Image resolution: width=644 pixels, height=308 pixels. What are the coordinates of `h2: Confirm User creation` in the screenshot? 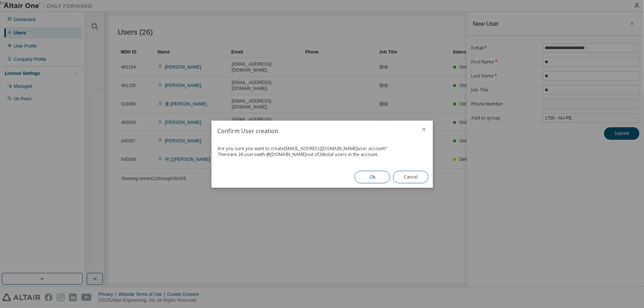 It's located at (313, 131).